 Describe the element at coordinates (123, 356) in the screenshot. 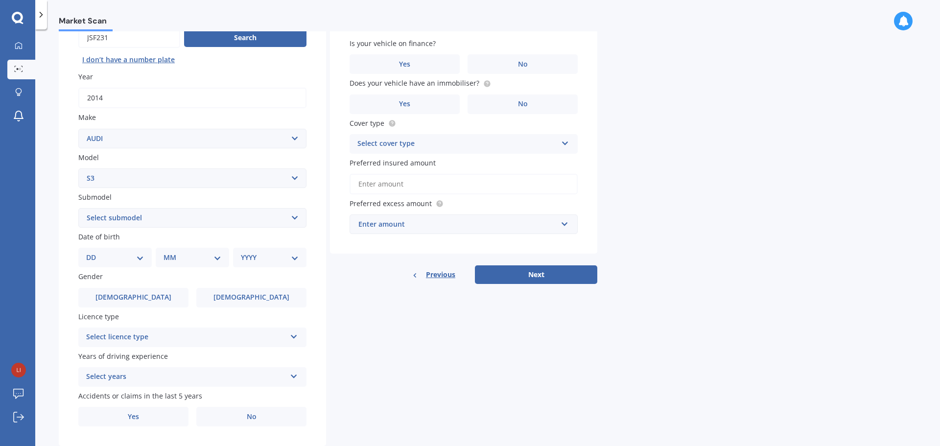

I see `span: Years of driving experience` at that location.